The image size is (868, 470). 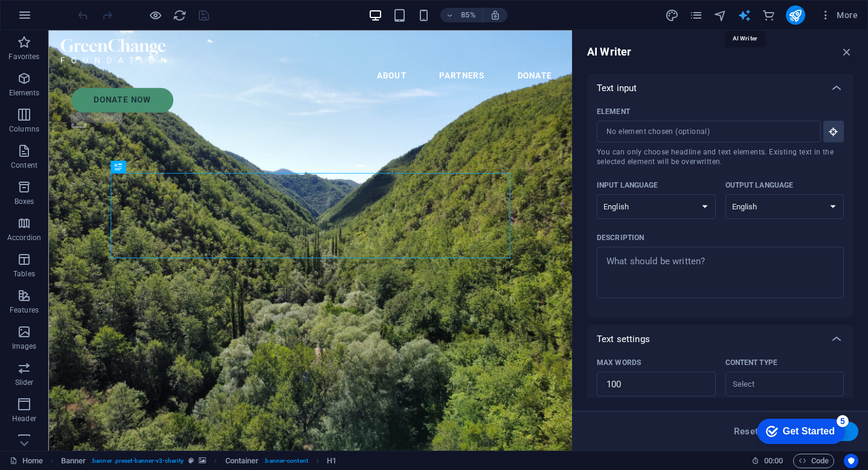 What do you see at coordinates (24, 202) in the screenshot?
I see `p: Boxes` at bounding box center [24, 202].